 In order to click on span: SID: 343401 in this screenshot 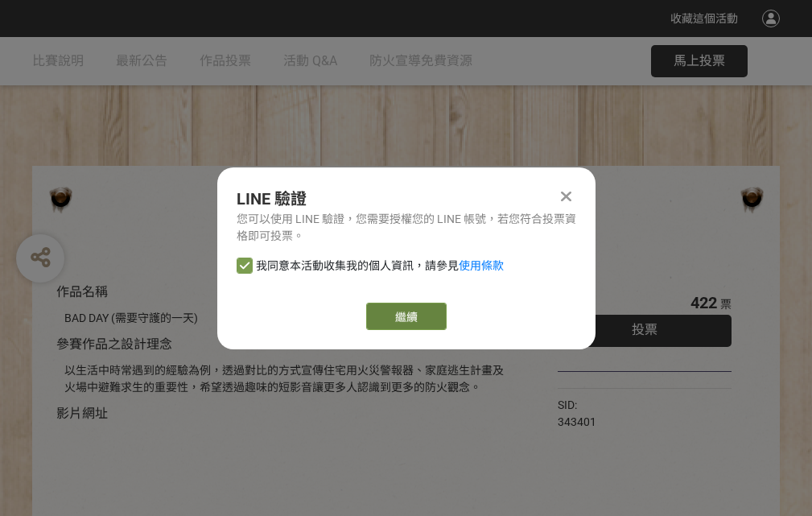, I will do `click(577, 413)`.